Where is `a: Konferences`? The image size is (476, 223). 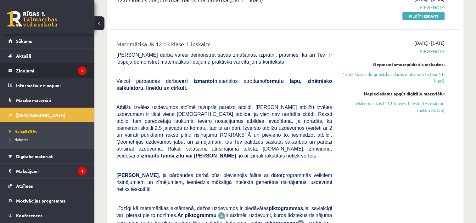
a: Konferences is located at coordinates (47, 215).